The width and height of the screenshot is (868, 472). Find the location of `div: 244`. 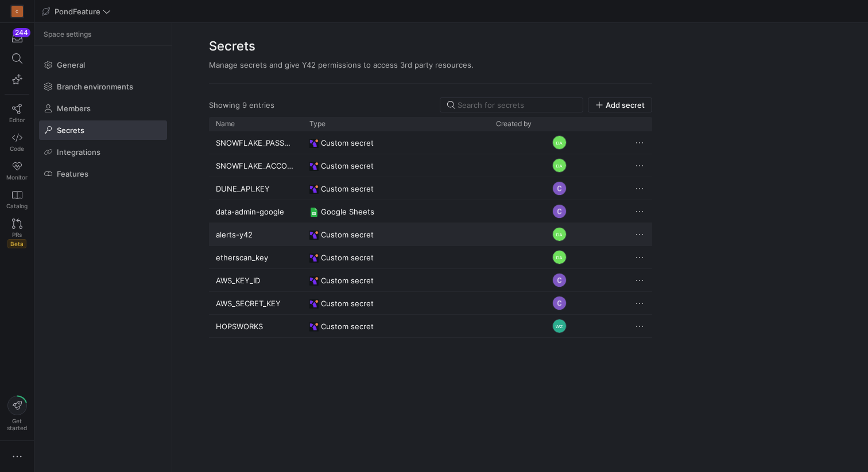

div: 244 is located at coordinates (21, 33).